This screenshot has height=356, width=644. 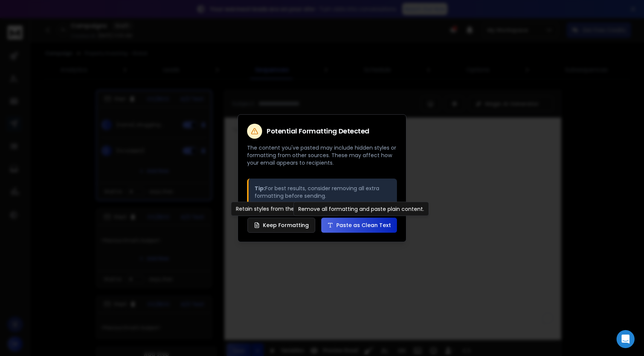 I want to click on button: Paste as Clean Text, so click(x=359, y=225).